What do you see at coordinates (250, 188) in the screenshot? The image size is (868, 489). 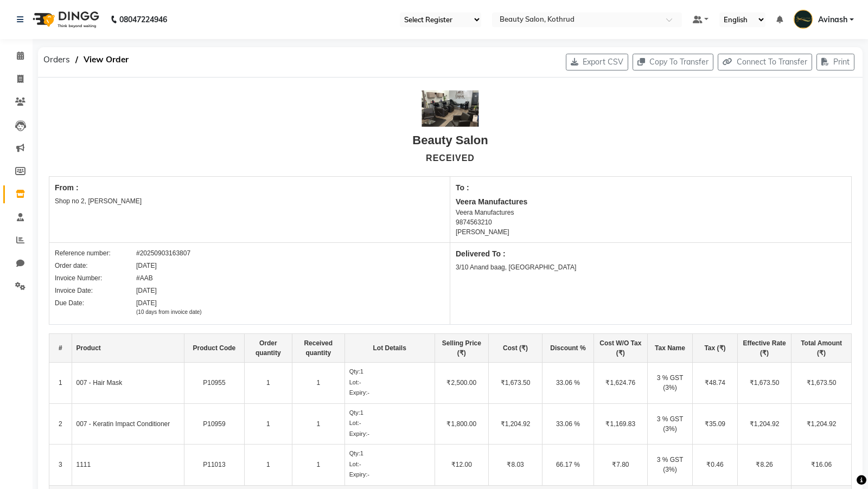 I see `div: From :` at bounding box center [250, 188].